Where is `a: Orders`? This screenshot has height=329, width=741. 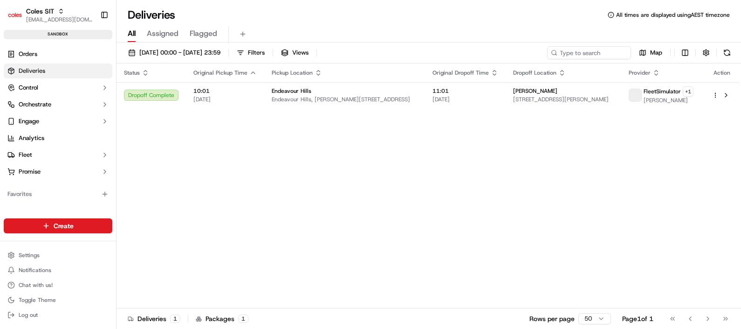 a: Orders is located at coordinates (58, 54).